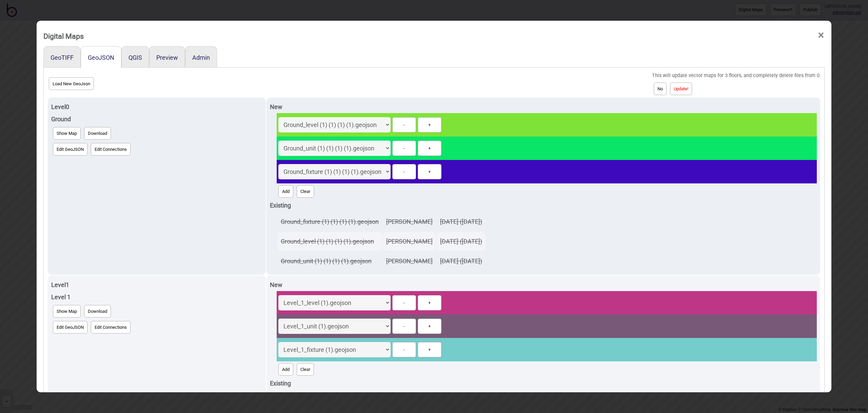  What do you see at coordinates (329, 222) in the screenshot?
I see `td: Ground_fixture (1) (1) (1) (1).geojson` at bounding box center [329, 222].